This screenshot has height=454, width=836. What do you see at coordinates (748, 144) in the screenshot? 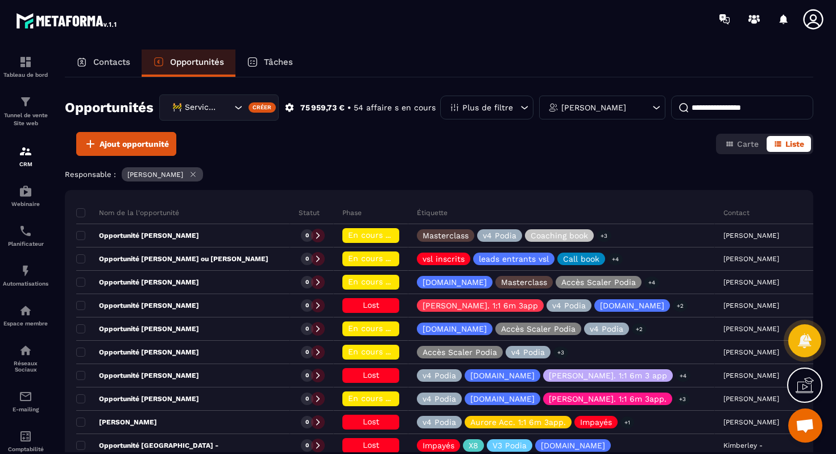
I see `span: Carte` at bounding box center [748, 144].